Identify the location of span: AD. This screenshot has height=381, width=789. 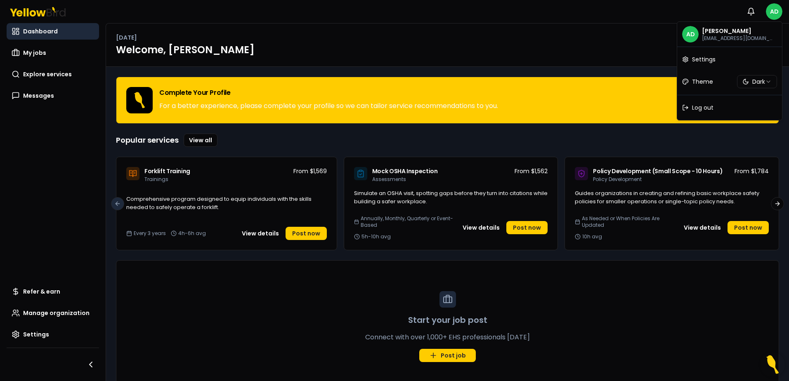
(690, 34).